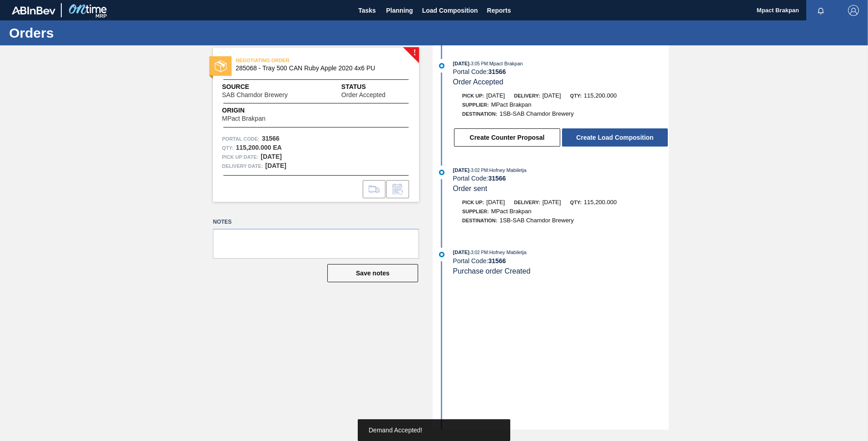 Image resolution: width=868 pixels, height=441 pixels. Describe the element at coordinates (373, 273) in the screenshot. I see `button: Save notes` at that location.